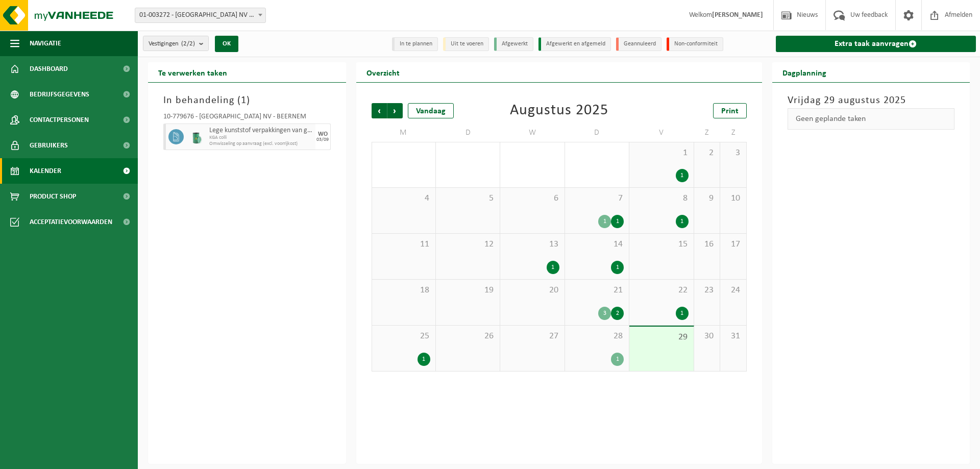  What do you see at coordinates (466, 44) in the screenshot?
I see `li: Uit te voeren` at bounding box center [466, 44].